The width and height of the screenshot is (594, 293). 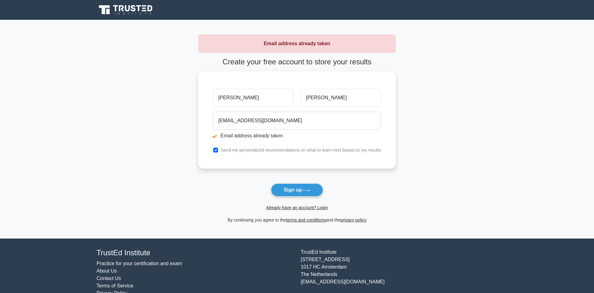 What do you see at coordinates (297, 220) in the screenshot?
I see `div: By continuing you agree to the and the` at bounding box center [297, 220].